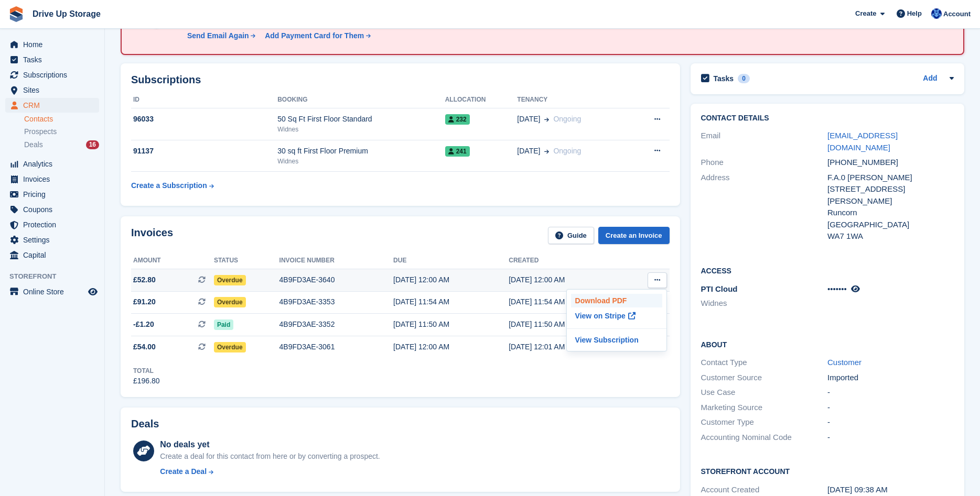 This screenshot has height=496, width=980. Describe the element at coordinates (891, 377) in the screenshot. I see `div: Imported` at that location.